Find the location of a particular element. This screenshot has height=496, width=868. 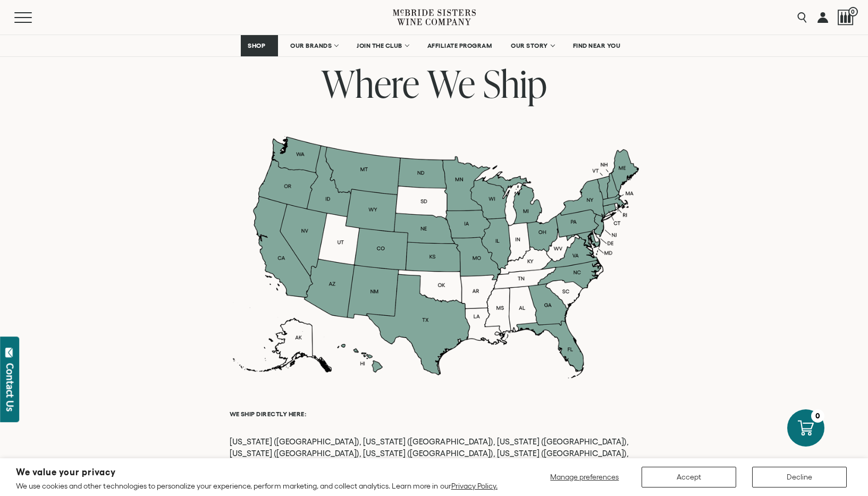

a: AFFILIATE PROGRAM is located at coordinates (460, 46).